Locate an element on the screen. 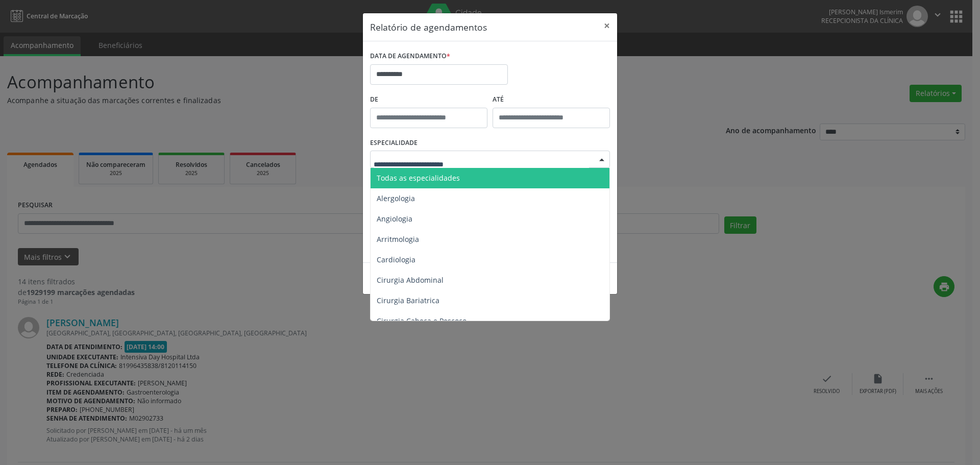  span: Alergologia is located at coordinates (395, 198).